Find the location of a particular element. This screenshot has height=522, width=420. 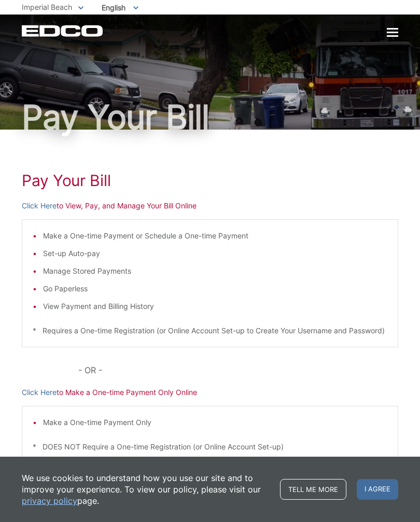

a: privacy policy is located at coordinates (49, 501).